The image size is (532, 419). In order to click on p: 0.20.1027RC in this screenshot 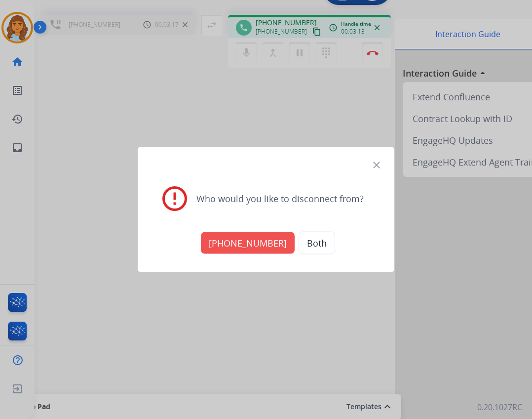, I will do `click(499, 407)`.